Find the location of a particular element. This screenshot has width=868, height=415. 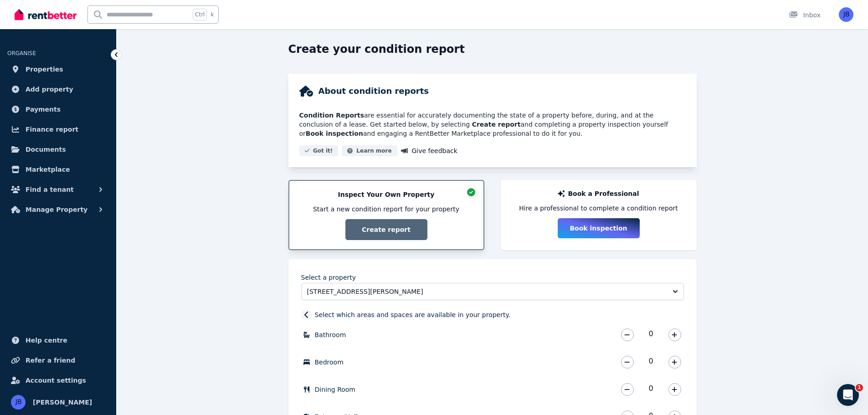

p: Select which areas and spaces are available in your property. is located at coordinates (413, 315).